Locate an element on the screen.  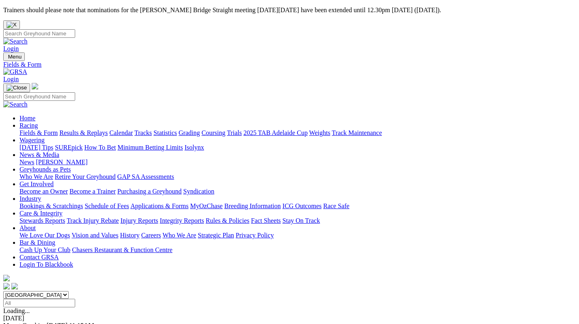
a: Become a Trainer is located at coordinates (93, 191).